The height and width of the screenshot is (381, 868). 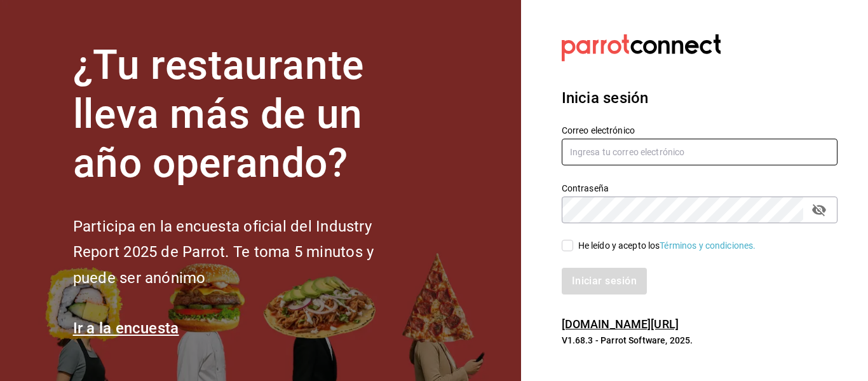 I want to click on button: passwordField, so click(x=819, y=210).